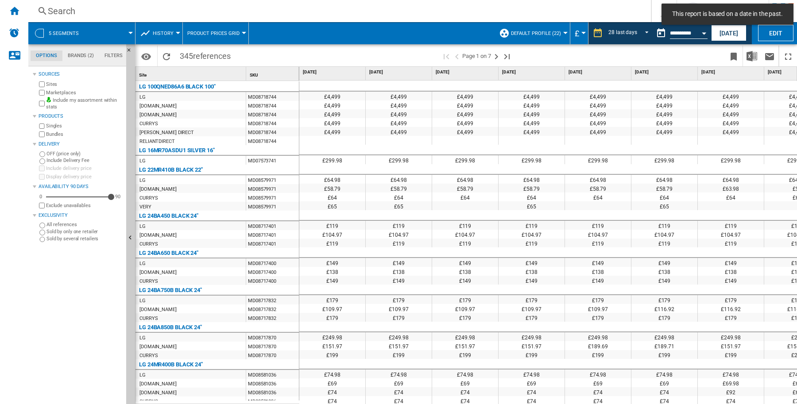 The height and width of the screenshot is (404, 797). What do you see at coordinates (213, 33) in the screenshot?
I see `span: Product prices grid` at bounding box center [213, 33].